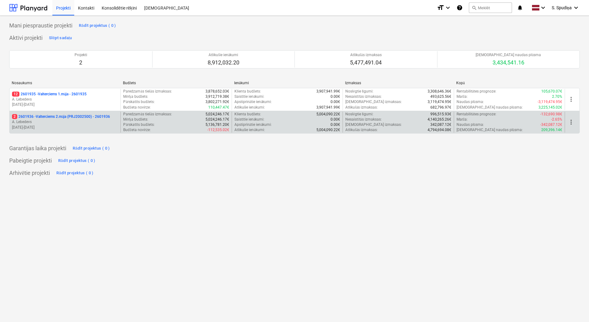  Describe the element at coordinates (217, 91) in the screenshot. I see `p: 3,878,652.03€` at that location.